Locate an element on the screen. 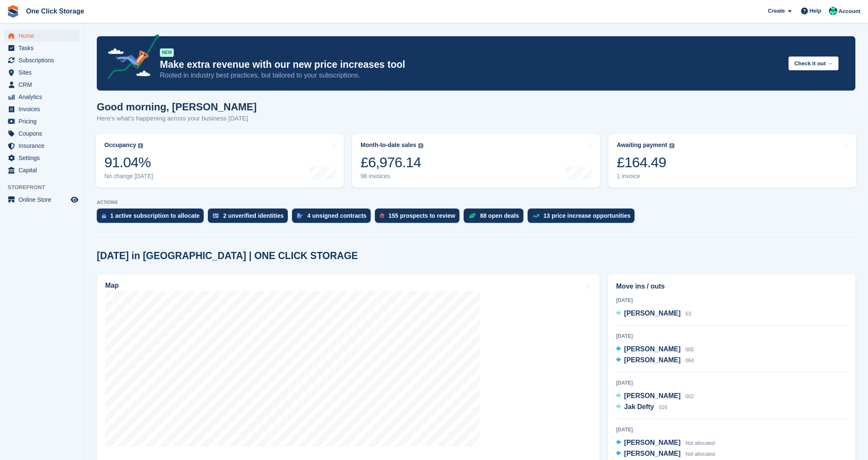  a: Awaiting payment £164.49 1 invoice is located at coordinates (732, 161).